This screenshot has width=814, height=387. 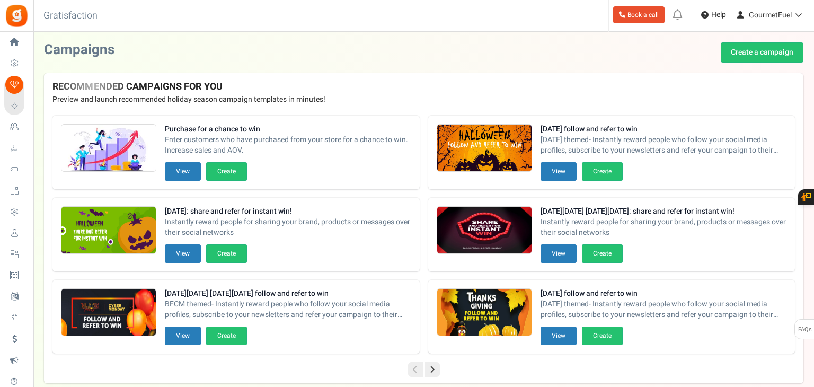 I want to click on span: Help, so click(x=717, y=15).